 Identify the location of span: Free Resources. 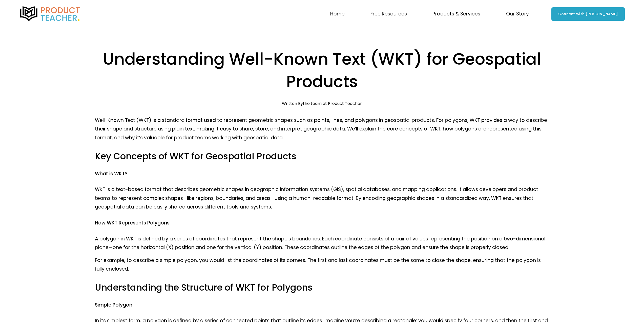
(388, 14).